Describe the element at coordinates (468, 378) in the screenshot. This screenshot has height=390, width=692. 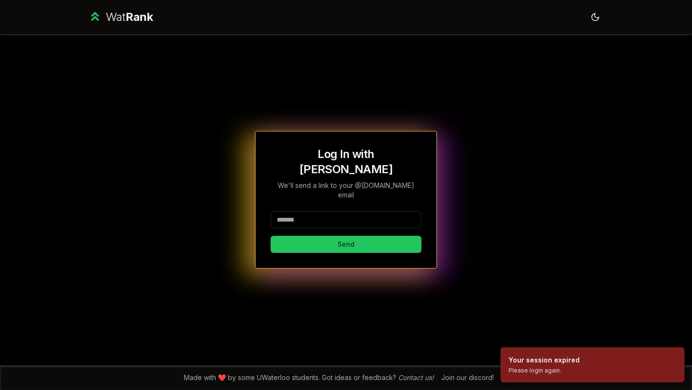
I see `div: Join our discord!` at that location.